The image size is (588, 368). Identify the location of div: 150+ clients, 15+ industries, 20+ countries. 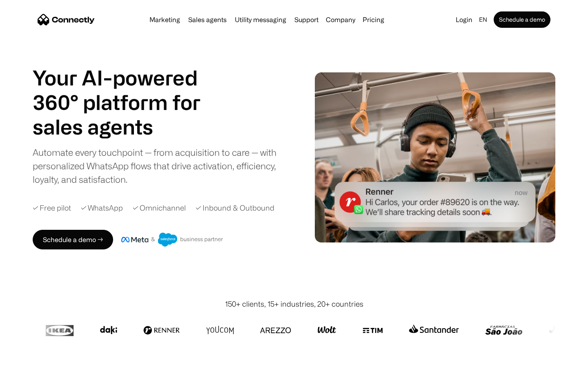
(294, 304).